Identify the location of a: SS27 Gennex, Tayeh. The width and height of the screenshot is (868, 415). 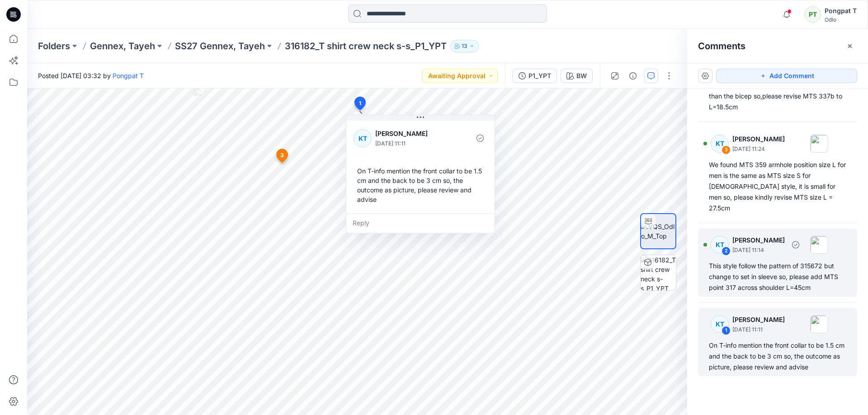
(220, 46).